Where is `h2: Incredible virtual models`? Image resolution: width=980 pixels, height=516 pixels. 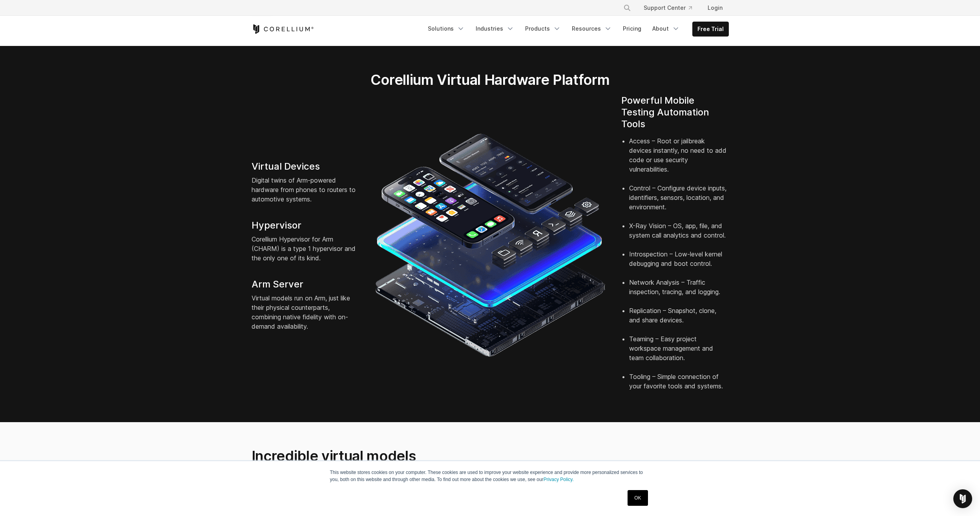 h2: Incredible virtual models is located at coordinates (408, 456).